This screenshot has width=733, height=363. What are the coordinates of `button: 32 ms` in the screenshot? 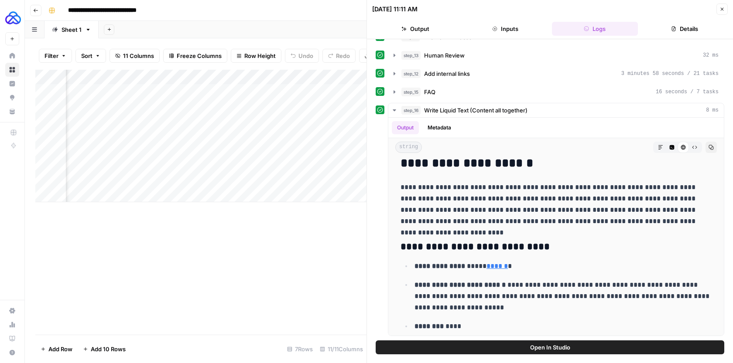 It's located at (556, 55).